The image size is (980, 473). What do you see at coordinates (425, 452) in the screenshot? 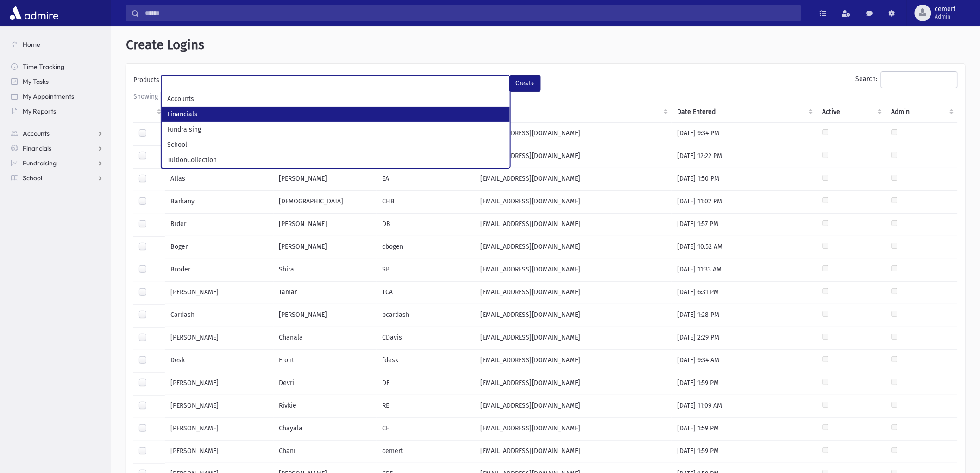
I see `td: cemert` at bounding box center [425, 452].